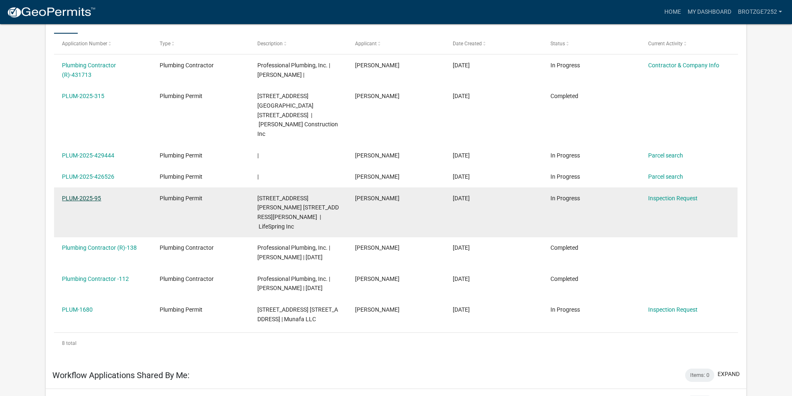 The width and height of the screenshot is (792, 396). Describe the element at coordinates (77, 310) in the screenshot. I see `a: PLUM-1680` at that location.